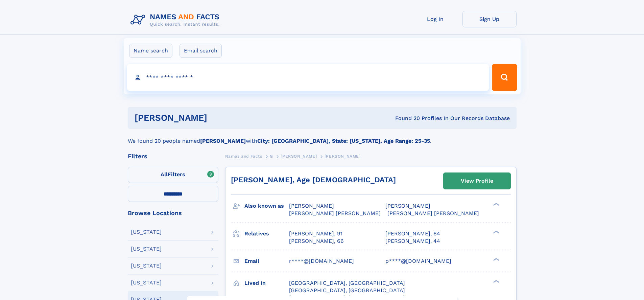 Image resolution: width=644 pixels, height=300 pixels. I want to click on span: G, so click(271, 156).